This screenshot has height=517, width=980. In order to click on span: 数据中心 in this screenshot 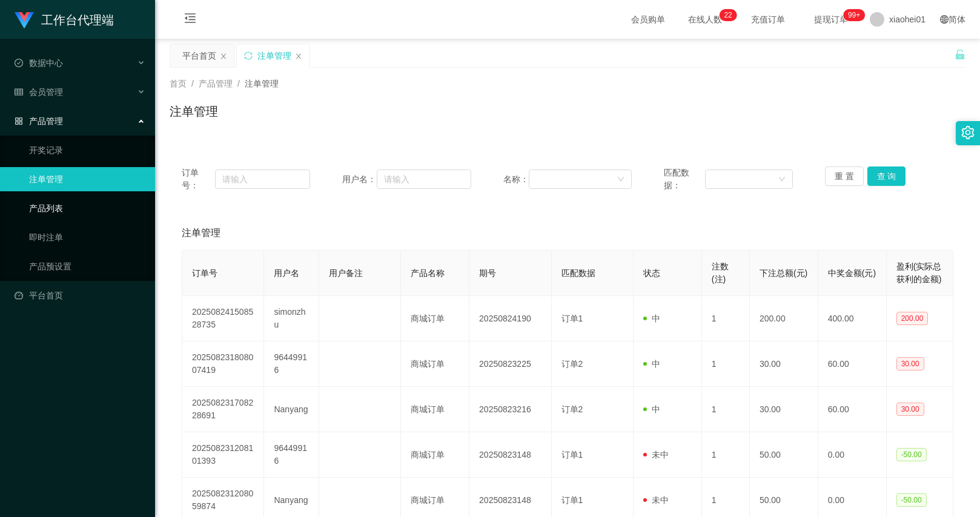, I will do `click(38, 63)`.